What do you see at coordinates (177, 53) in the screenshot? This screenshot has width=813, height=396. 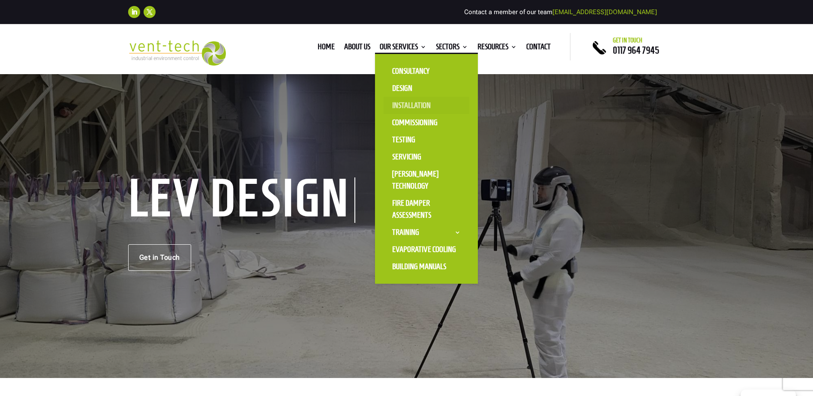 I see `img: 2023-09-27T08_35_16.549ZVENT-TECH---Clear-background` at bounding box center [177, 53].